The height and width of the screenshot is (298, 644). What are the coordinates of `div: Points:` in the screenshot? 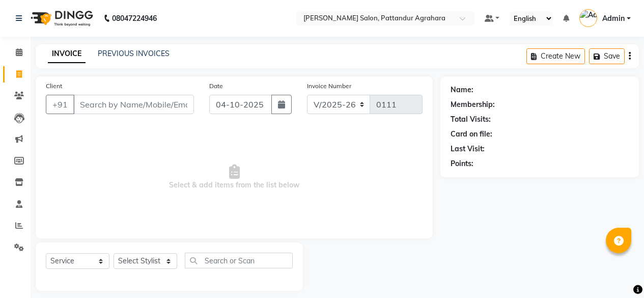 It's located at (462, 164).